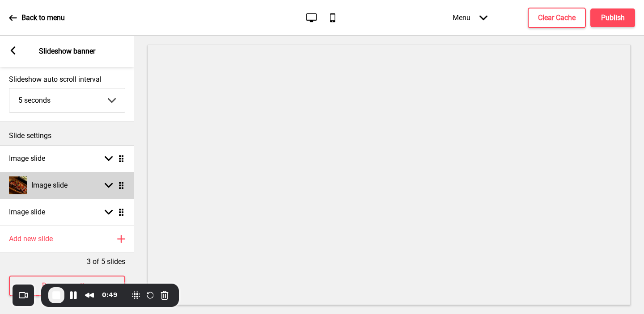 Image resolution: width=644 pixels, height=314 pixels. What do you see at coordinates (31, 239) in the screenshot?
I see `h4: Add new slide` at bounding box center [31, 239].